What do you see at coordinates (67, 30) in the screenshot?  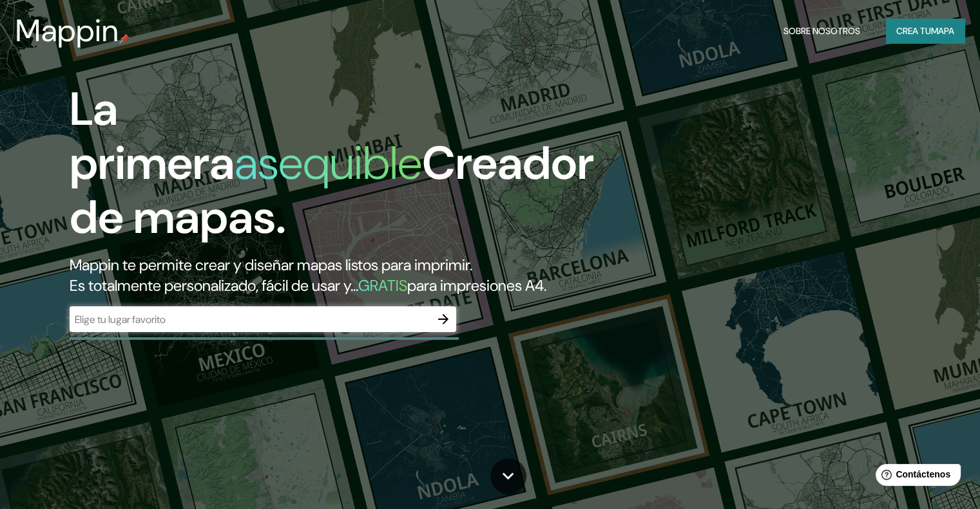 I see `font: Mappin` at bounding box center [67, 30].